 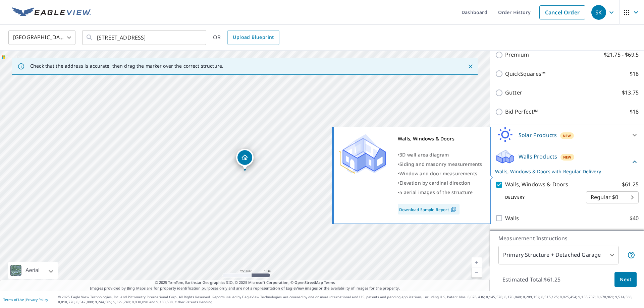 I want to click on p: Walls, Windows & Doors, so click(x=537, y=184).